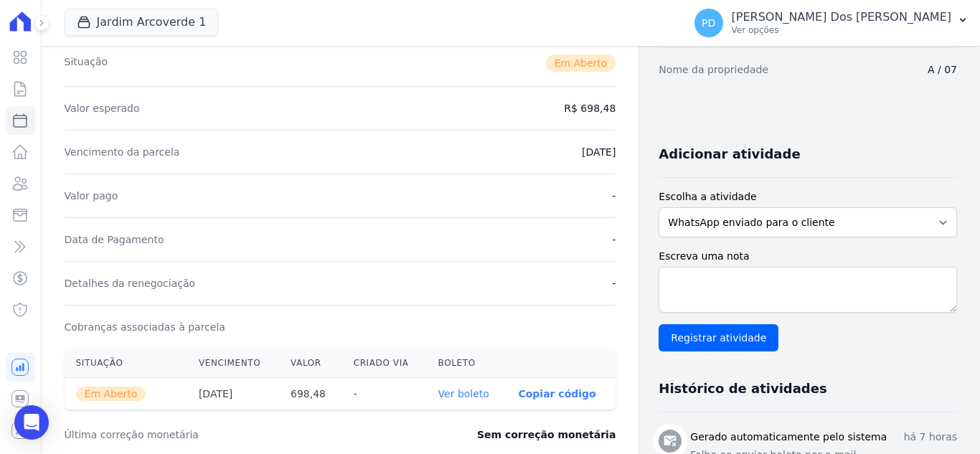 The image size is (980, 454). Describe the element at coordinates (310, 364) in the screenshot. I see `th: Valor` at that location.